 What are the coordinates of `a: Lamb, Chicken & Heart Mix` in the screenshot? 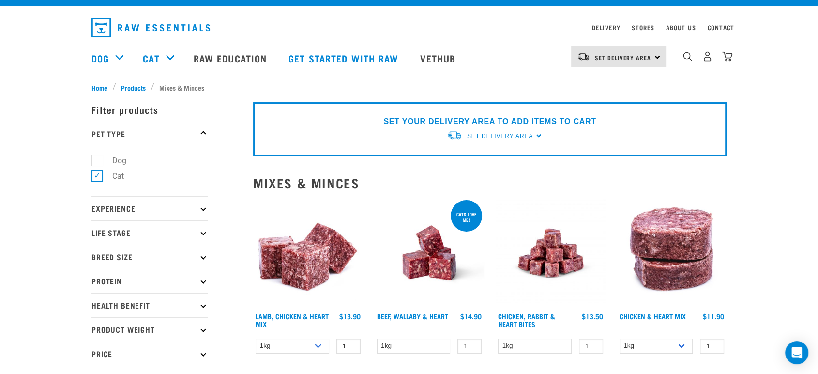 It's located at (292, 319).